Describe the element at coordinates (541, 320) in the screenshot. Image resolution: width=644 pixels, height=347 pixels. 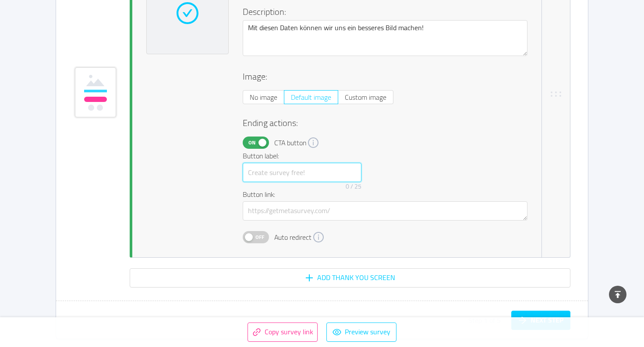
I see `button: icon: arrow-rightNext step` at that location.